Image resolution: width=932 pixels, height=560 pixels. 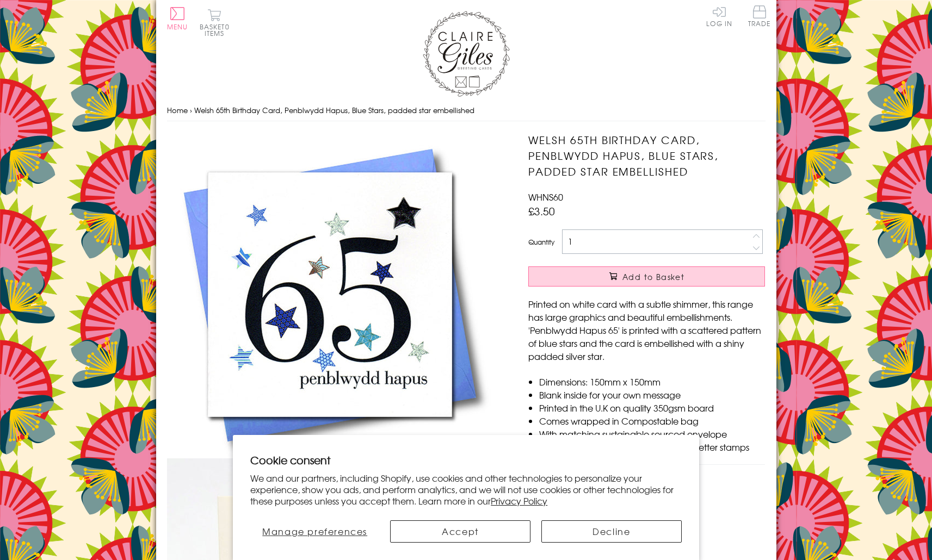 I want to click on nav: breadcrumbs, so click(x=466, y=110).